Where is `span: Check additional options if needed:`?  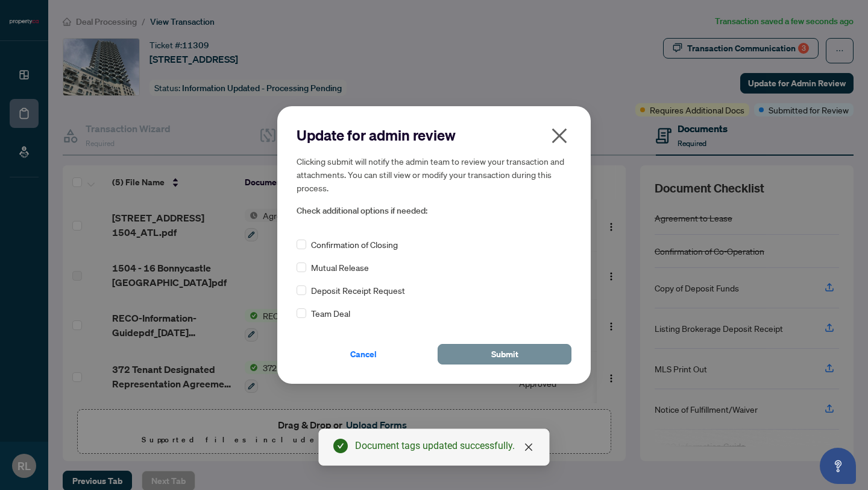 span: Check additional options if needed: is located at coordinates (434, 211).